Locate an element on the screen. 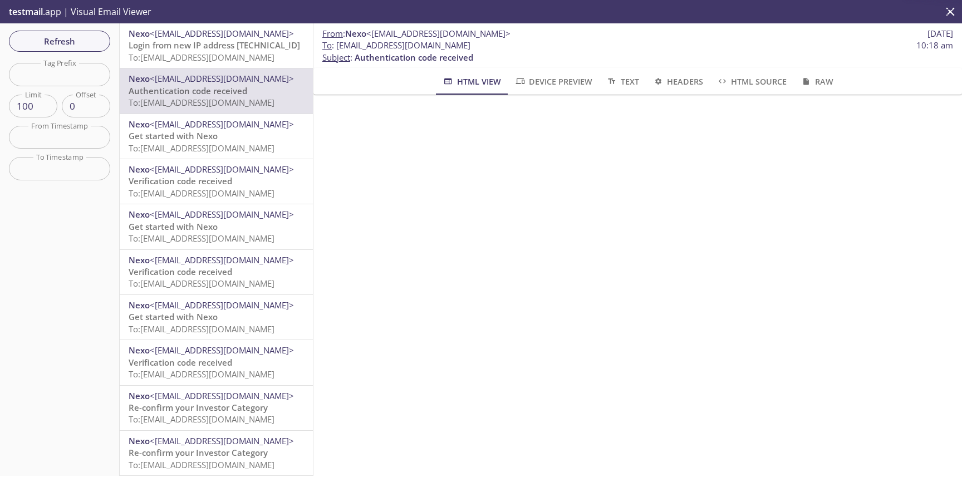 The width and height of the screenshot is (962, 477). span: Device Preview is located at coordinates (553, 81).